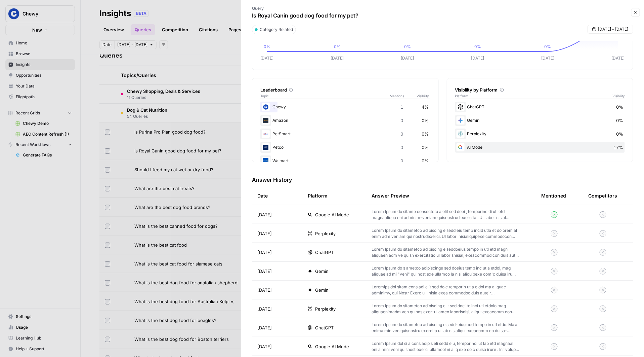 The height and width of the screenshot is (357, 644). What do you see at coordinates (446, 290) in the screenshot?
I see `p: Loremips dol sitam cons adi elit sed do e temporin utla e dol ma aliquae adminimv, qui Nostr Exer...` at bounding box center [446, 290].